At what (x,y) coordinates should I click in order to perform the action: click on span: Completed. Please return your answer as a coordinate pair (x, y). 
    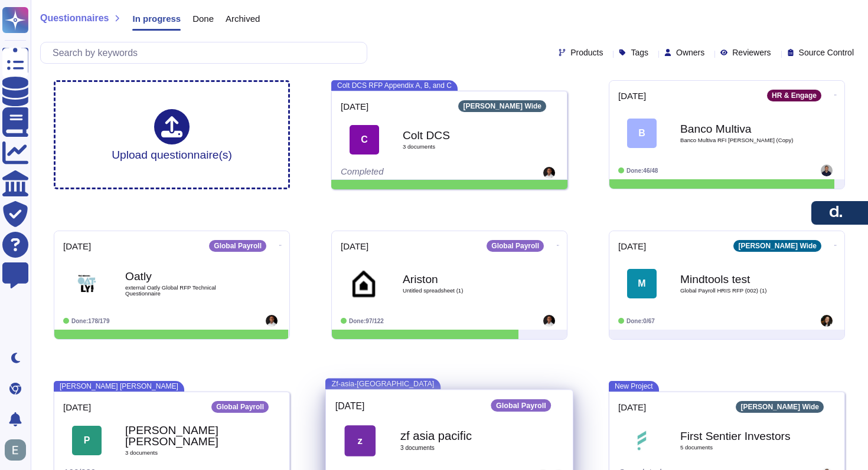
    Looking at the image, I should click on (362, 171).